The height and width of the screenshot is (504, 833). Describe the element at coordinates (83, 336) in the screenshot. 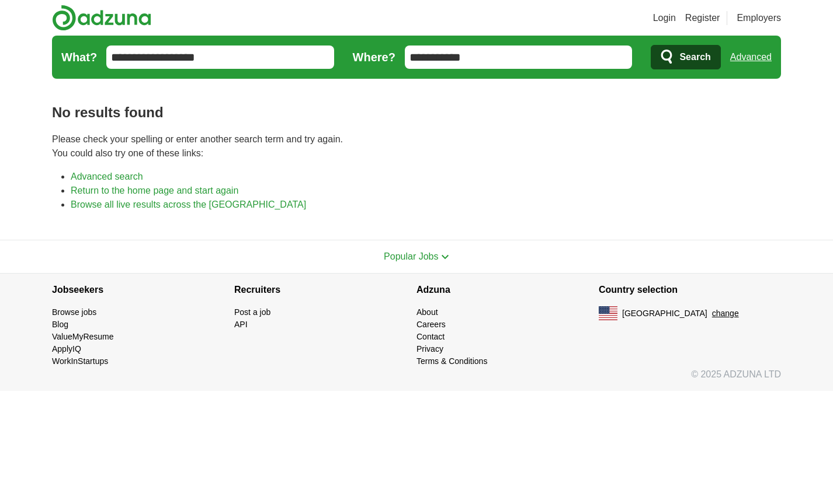

I see `a: ValueMyResume` at that location.